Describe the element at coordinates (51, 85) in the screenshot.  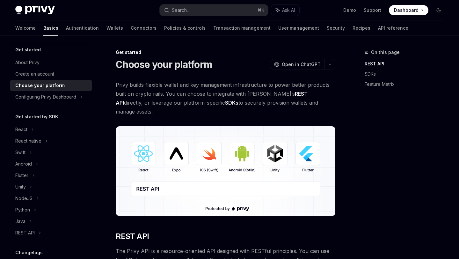
I see `a: Choose your platform` at that location.